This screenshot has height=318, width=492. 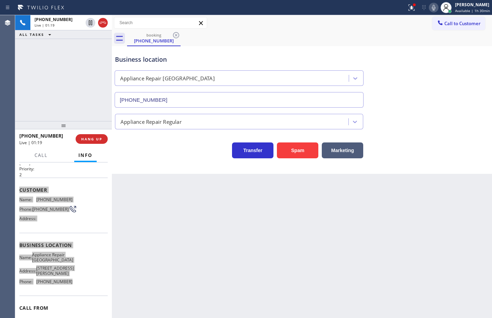 I want to click on button: Info, so click(x=85, y=155).